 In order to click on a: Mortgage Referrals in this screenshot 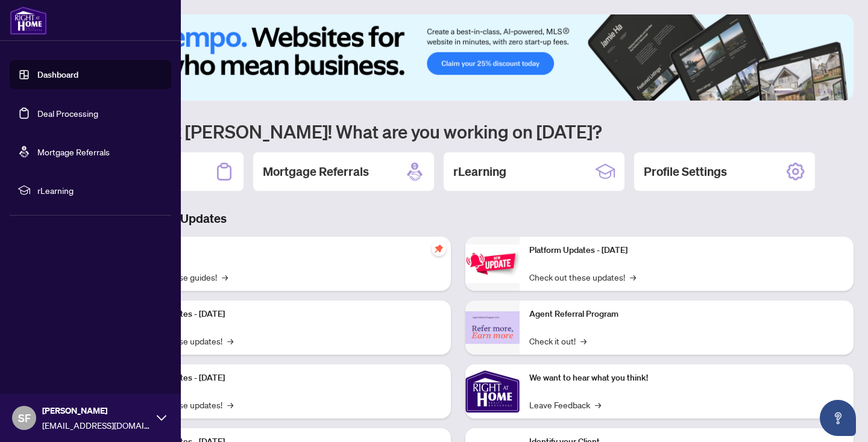, I will do `click(74, 152)`.